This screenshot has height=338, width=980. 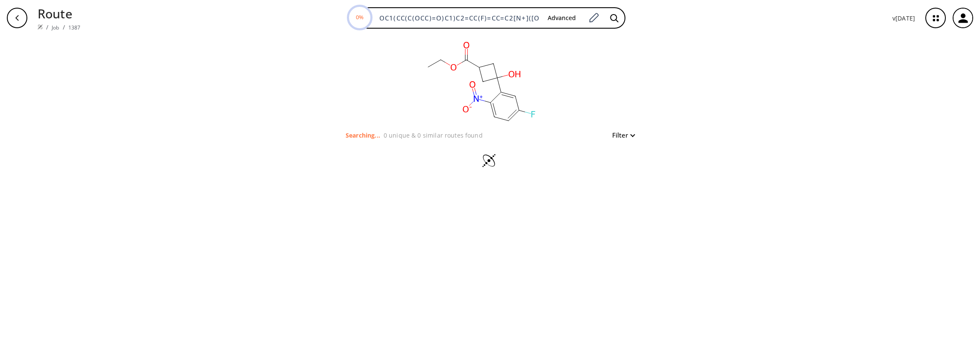 I want to click on button: Filter, so click(x=620, y=135).